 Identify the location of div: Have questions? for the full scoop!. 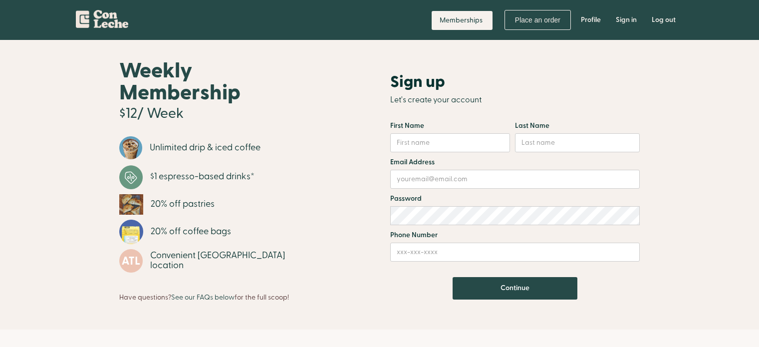
(204, 296).